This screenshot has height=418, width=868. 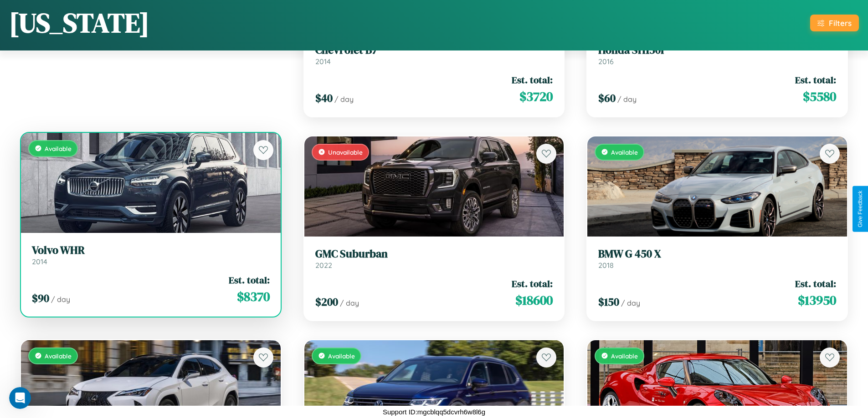 What do you see at coordinates (41, 298) in the screenshot?
I see `span: $ 90` at bounding box center [41, 298].